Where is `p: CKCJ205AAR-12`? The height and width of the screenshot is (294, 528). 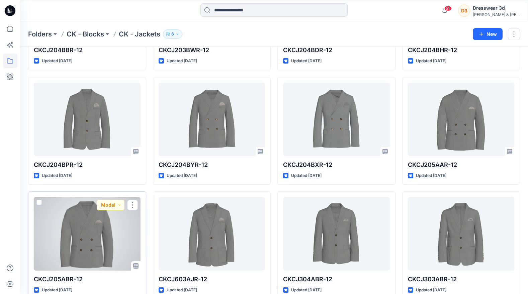 p: CKCJ205AAR-12 is located at coordinates (461, 165).